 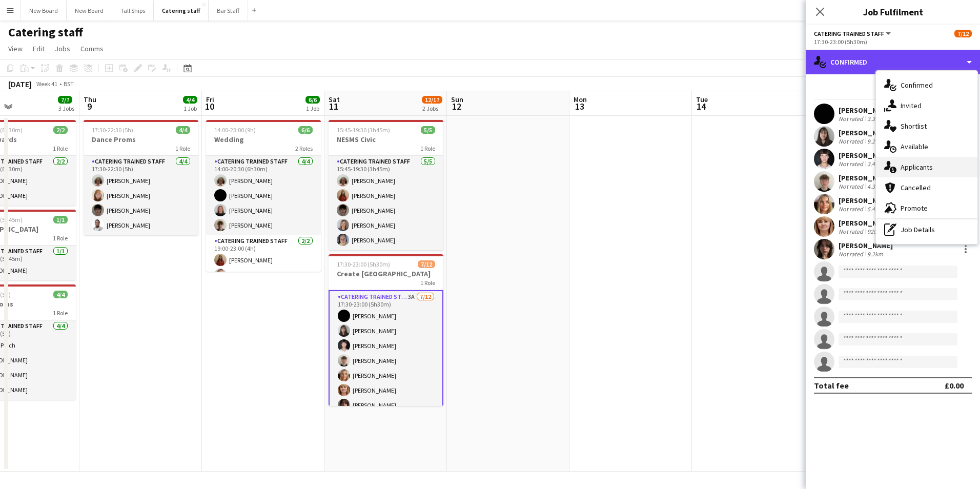 I want to click on span: Invited, so click(x=911, y=105).